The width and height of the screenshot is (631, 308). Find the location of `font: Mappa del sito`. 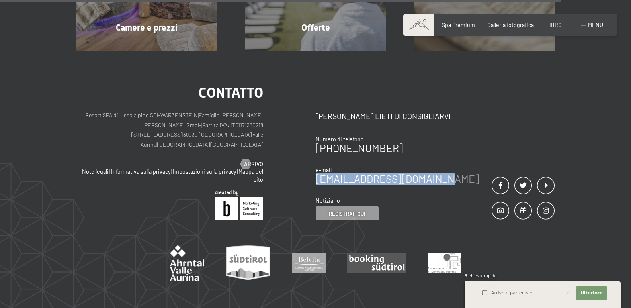

font: Mappa del sito is located at coordinates (251, 175).